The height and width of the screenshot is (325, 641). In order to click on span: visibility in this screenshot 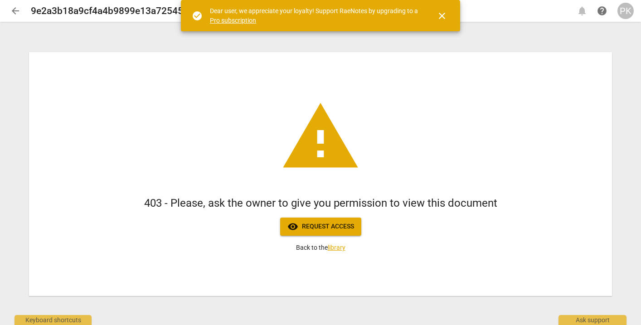, I will do `click(293, 227)`.